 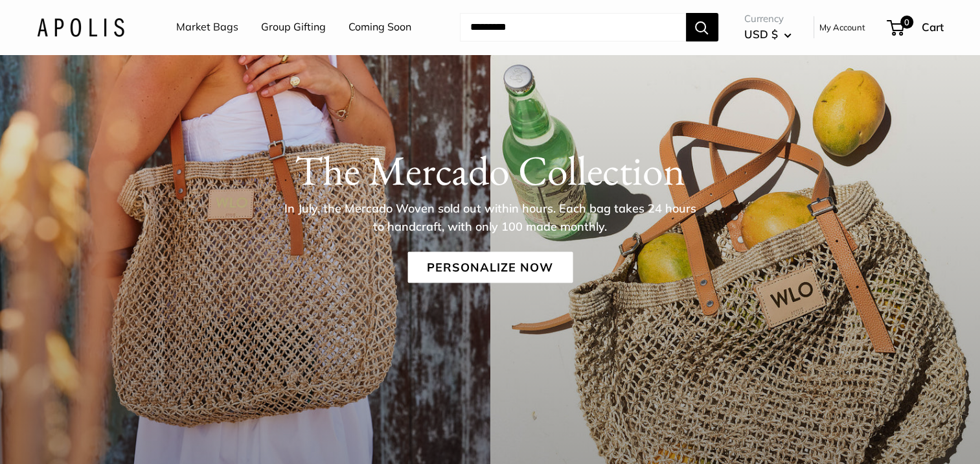 What do you see at coordinates (207, 27) in the screenshot?
I see `a: Market Bags` at bounding box center [207, 27].